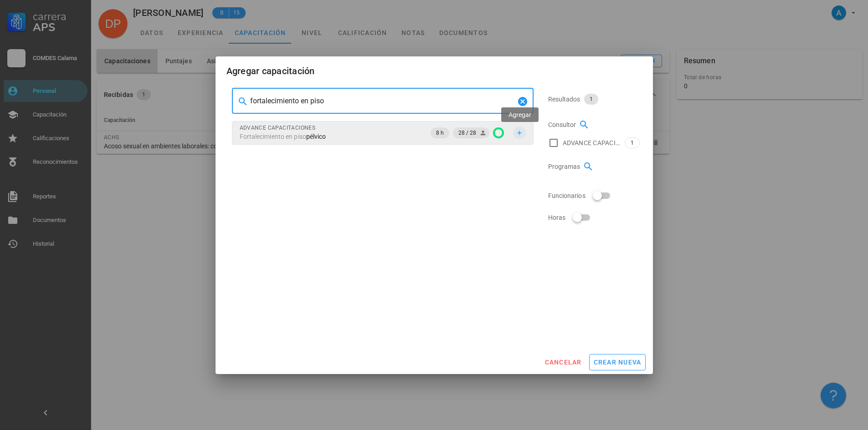 This screenshot has height=430, width=868. What do you see at coordinates (262, 137) in the screenshot?
I see `mark: Fortalecimiento` at bounding box center [262, 137].